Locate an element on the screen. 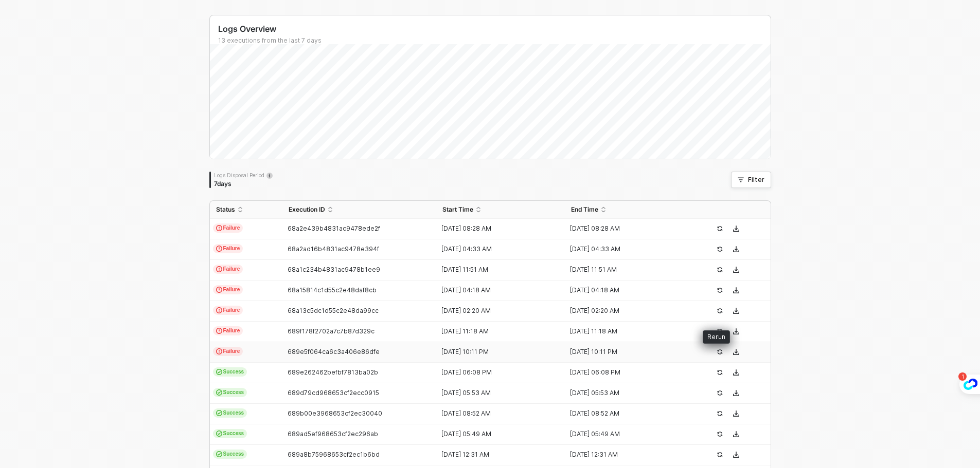 This screenshot has height=468, width=980. th: End Time is located at coordinates (629, 210).